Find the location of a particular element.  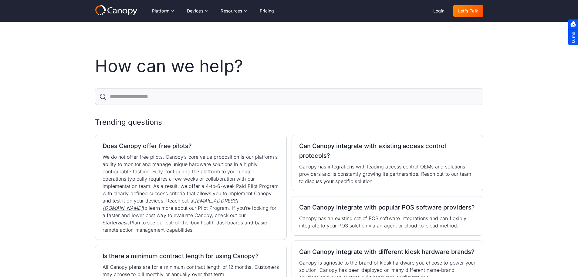

h2: Does Canopy offer free pilots? is located at coordinates (191, 146).